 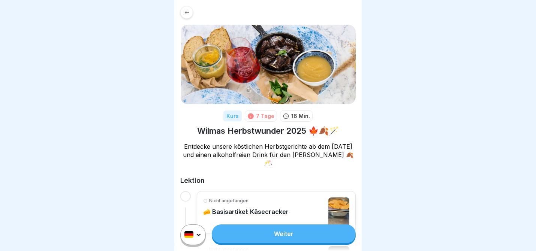 What do you see at coordinates (339, 212) in the screenshot?
I see `img: fj3z52hdvnnebprg03fcvewm.png` at bounding box center [339, 212].